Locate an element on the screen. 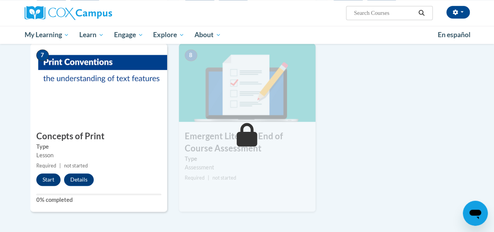 This screenshot has width=494, height=232. span: About is located at coordinates (208, 35).